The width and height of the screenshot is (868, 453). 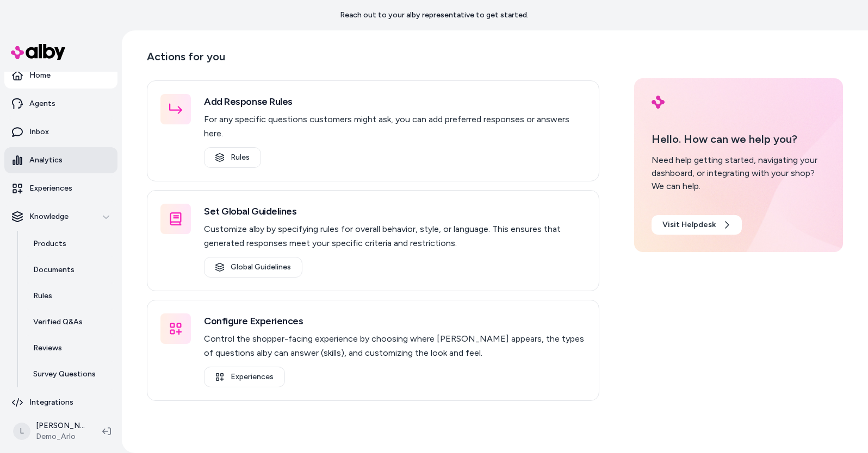 What do you see at coordinates (253, 268) in the screenshot?
I see `a: Global Guidelines` at bounding box center [253, 268].